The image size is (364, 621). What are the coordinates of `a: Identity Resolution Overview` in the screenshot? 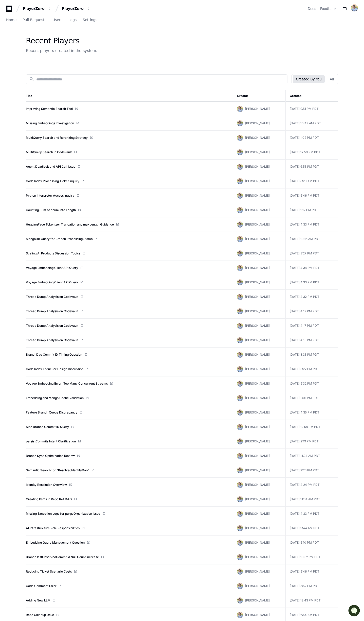 It's located at (47, 485).